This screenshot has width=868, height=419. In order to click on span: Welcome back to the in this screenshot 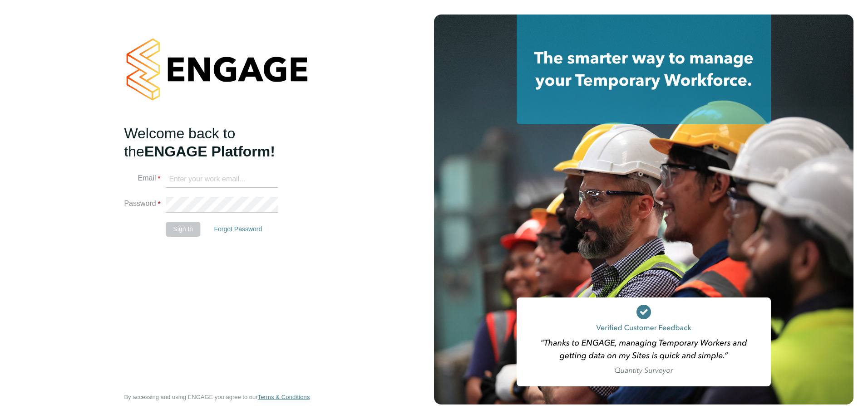, I will do `click(179, 142)`.